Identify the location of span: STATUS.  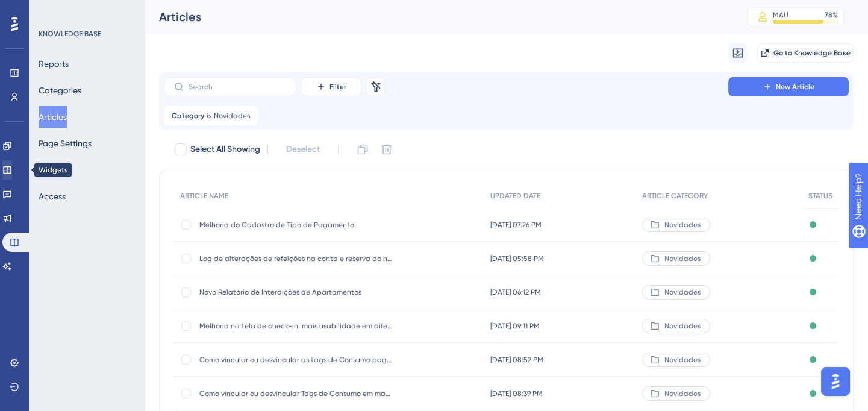
(821, 196).